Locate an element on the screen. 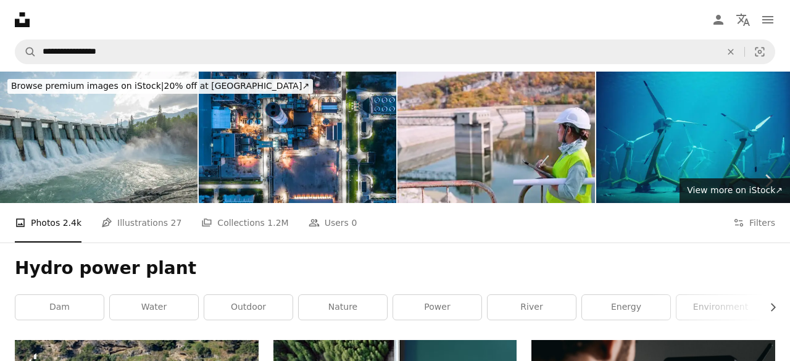  button: Filters is located at coordinates (755, 223).